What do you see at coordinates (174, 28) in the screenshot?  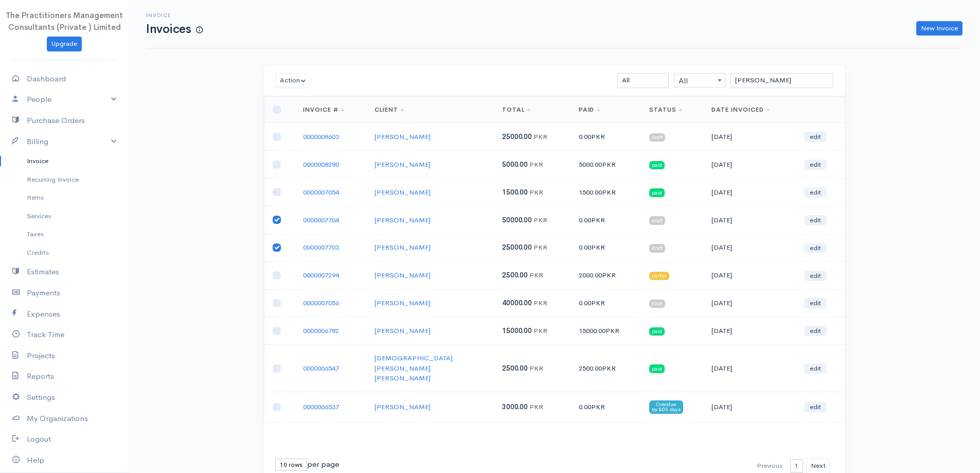 I see `h1: Invoices` at bounding box center [174, 28].